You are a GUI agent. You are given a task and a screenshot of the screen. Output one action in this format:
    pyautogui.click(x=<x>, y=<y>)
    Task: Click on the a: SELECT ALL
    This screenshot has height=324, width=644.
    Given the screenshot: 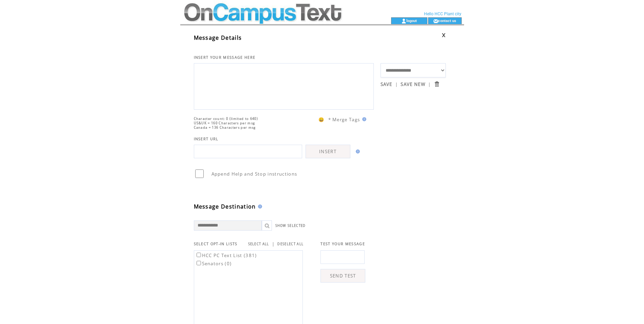 What is the action you would take?
    pyautogui.click(x=259, y=244)
    